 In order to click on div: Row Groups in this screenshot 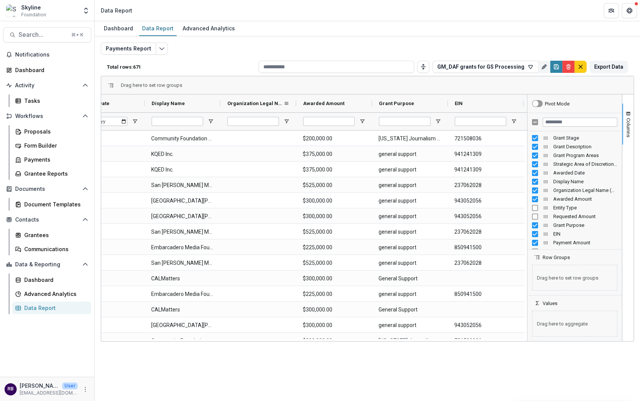, I will do `click(575, 277)`.